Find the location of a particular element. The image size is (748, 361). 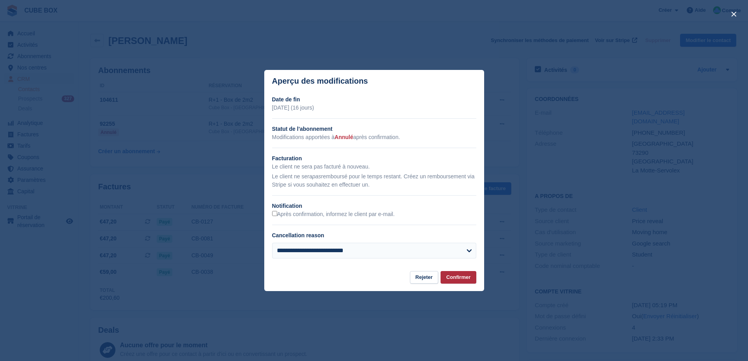

h2: Date de fin is located at coordinates (374, 99).